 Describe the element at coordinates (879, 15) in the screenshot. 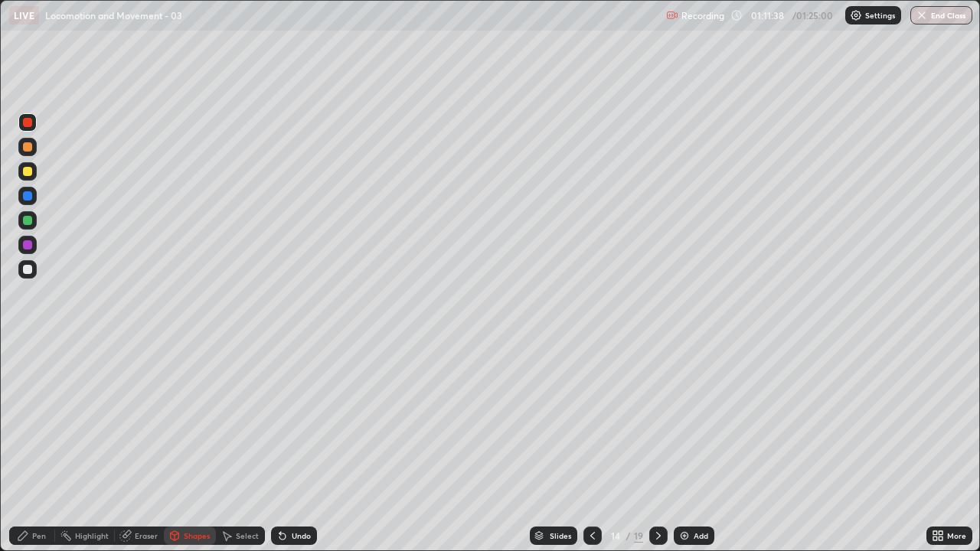

I see `p: Settings` at that location.